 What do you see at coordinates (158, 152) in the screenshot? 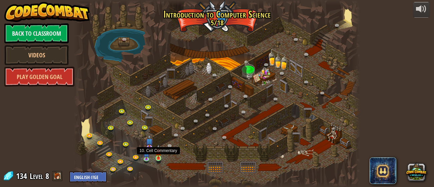
I see `img: level-banner-unstarted.png` at bounding box center [158, 152].